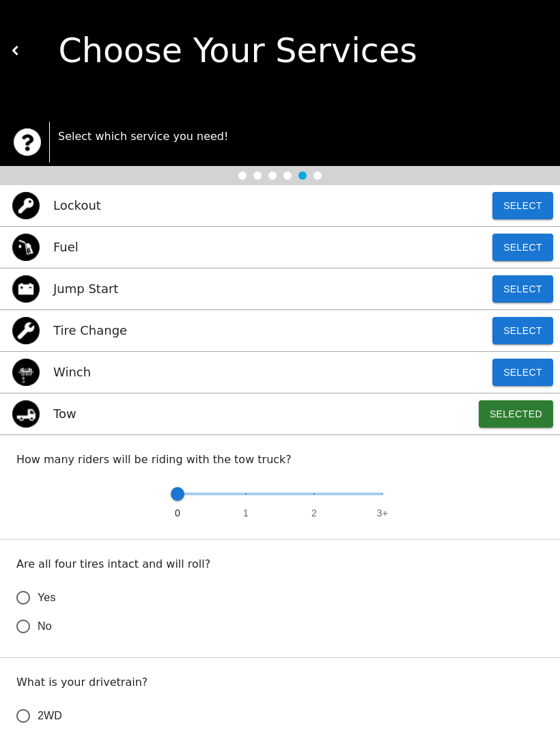 Image resolution: width=560 pixels, height=733 pixels. I want to click on img: jump start icon, so click(26, 289).